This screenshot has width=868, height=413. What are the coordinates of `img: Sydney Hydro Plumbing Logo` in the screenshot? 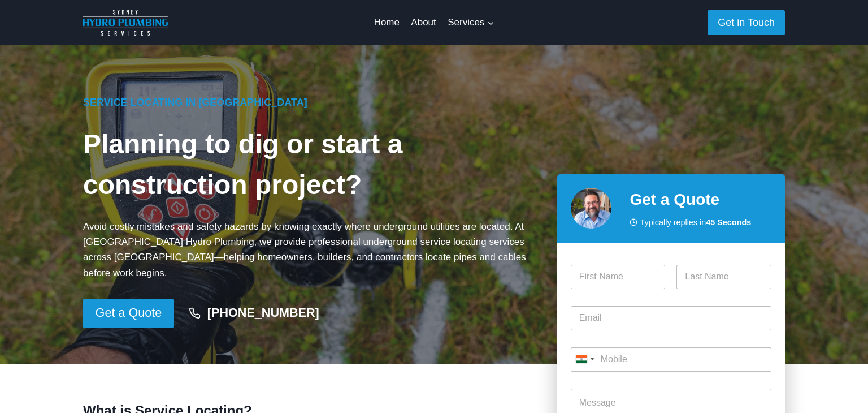 It's located at (125, 23).